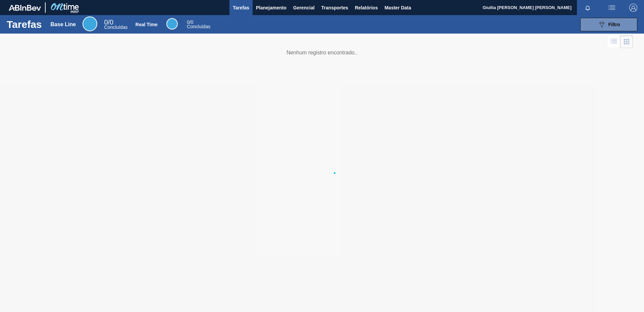 This screenshot has height=312, width=644. I want to click on h1: Tarefas, so click(24, 24).